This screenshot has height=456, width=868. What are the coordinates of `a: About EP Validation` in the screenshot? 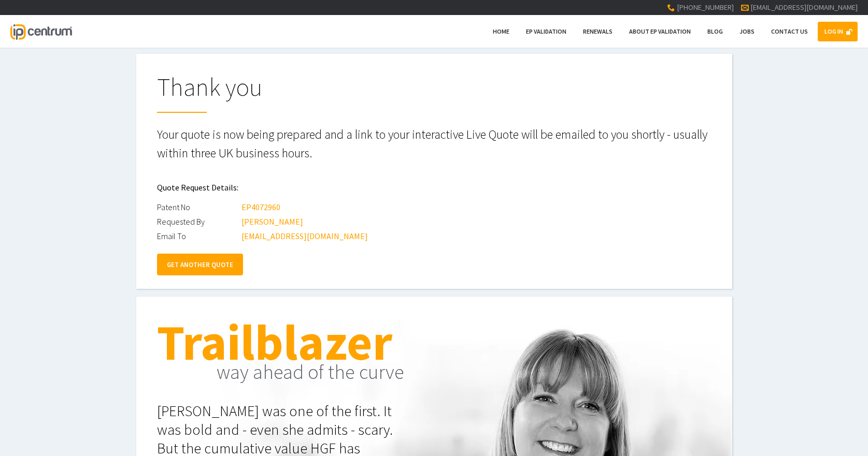 It's located at (659, 32).